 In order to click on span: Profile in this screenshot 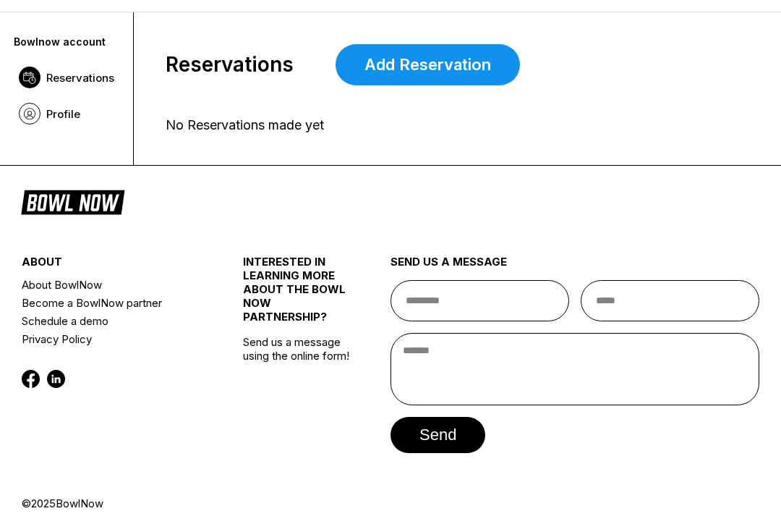, I will do `click(63, 113)`.